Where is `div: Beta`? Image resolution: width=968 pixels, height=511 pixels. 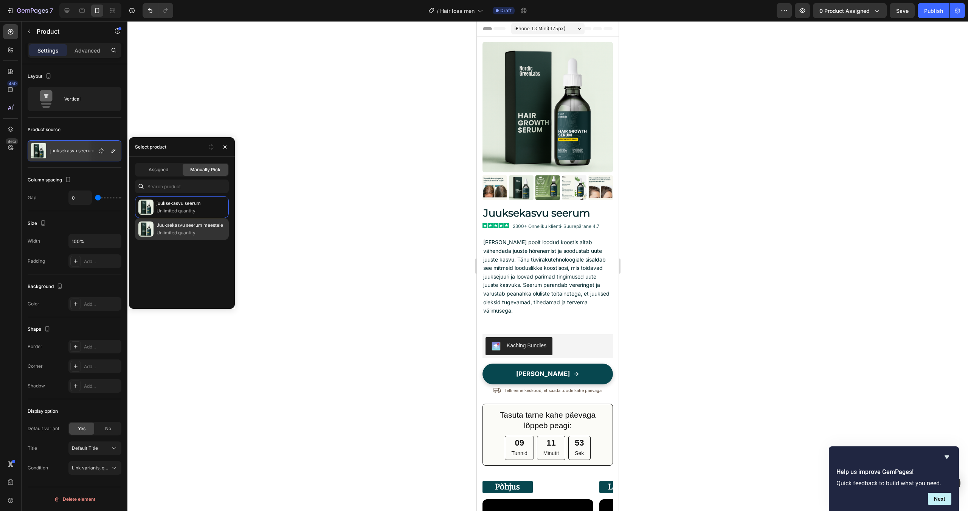 div: Beta is located at coordinates (12, 141).